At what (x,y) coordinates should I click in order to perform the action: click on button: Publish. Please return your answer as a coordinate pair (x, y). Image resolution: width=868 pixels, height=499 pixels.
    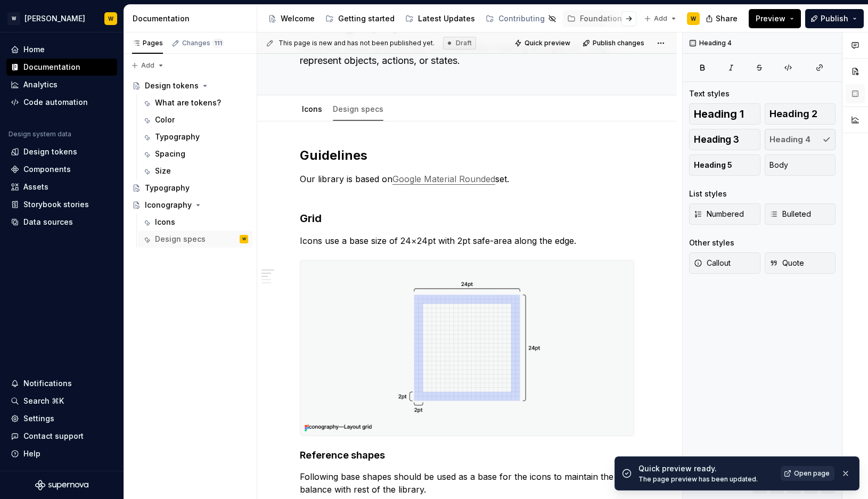
    Looking at the image, I should click on (834, 18).